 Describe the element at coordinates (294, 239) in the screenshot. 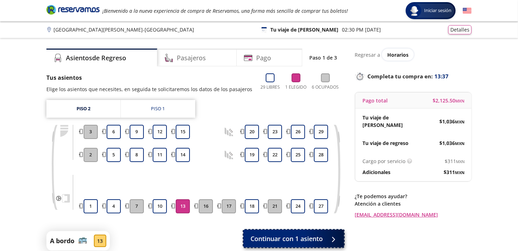

I see `button: Continuar con 1 asiento` at that location.